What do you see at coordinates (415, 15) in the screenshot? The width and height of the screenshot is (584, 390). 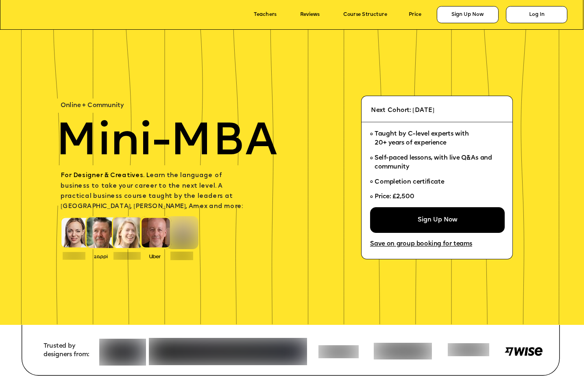 I see `a: Price` at bounding box center [415, 15].